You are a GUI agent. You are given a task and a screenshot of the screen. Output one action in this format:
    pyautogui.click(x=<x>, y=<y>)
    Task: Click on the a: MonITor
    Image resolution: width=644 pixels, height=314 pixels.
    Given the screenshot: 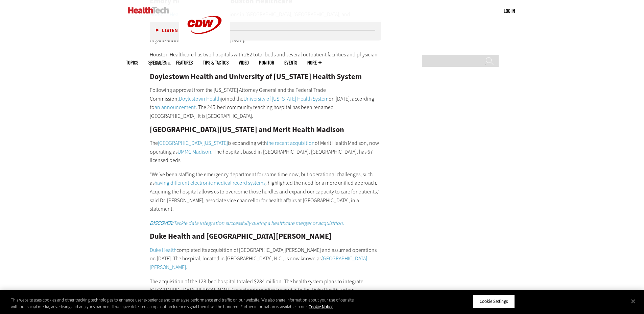 What is the action you would take?
    pyautogui.click(x=266, y=63)
    